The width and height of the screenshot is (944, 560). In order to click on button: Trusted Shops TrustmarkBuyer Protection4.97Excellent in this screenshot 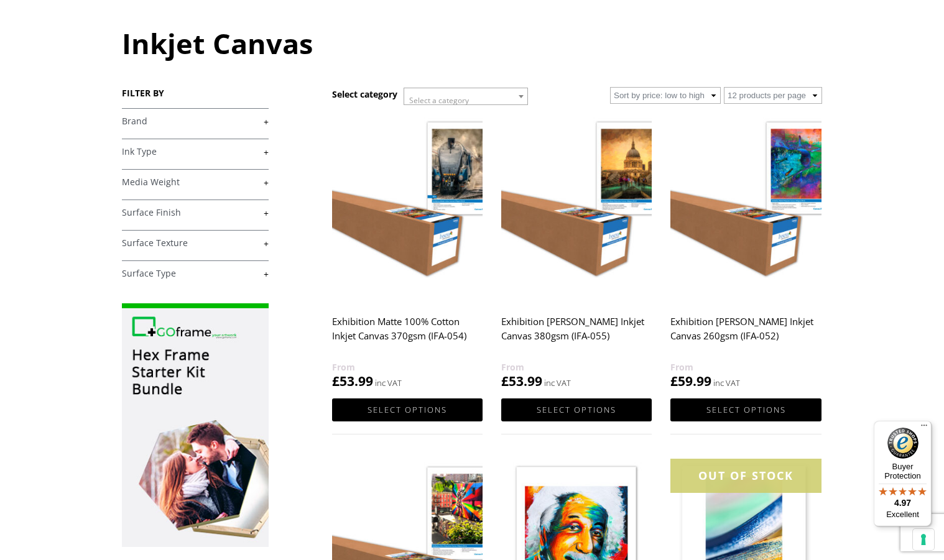, I will do `click(902, 473)`.